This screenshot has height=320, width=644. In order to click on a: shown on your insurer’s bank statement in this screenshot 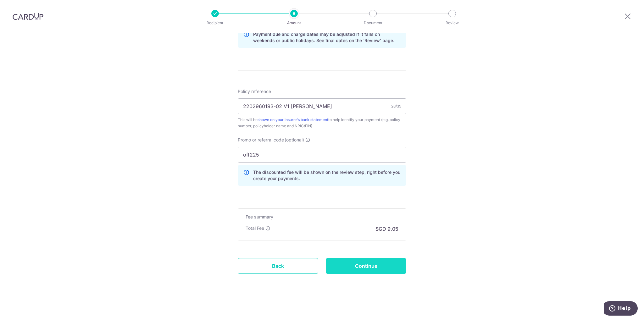, I will do `click(293, 120)`.